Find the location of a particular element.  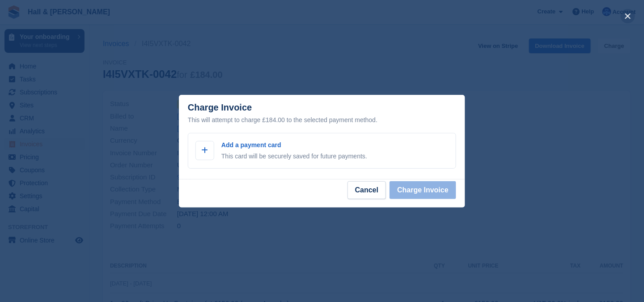

button: Charge Invoice is located at coordinates (423, 190).